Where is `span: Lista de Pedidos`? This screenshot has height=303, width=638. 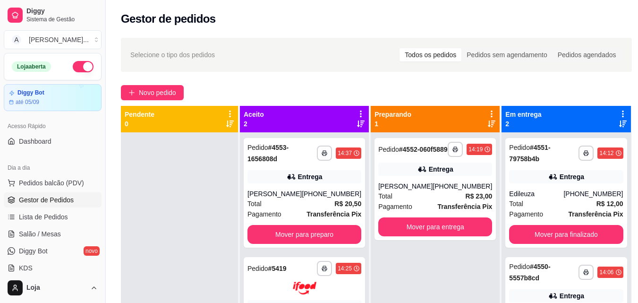 span: Lista de Pedidos is located at coordinates (43, 217).